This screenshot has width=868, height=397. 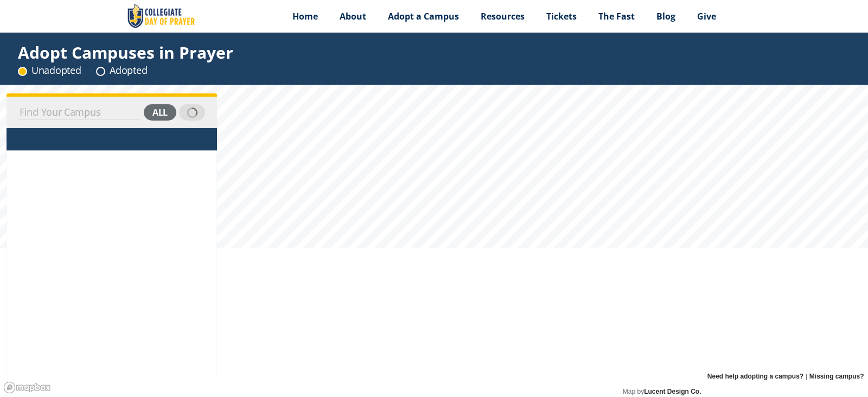 I want to click on a: About, so click(x=353, y=16).